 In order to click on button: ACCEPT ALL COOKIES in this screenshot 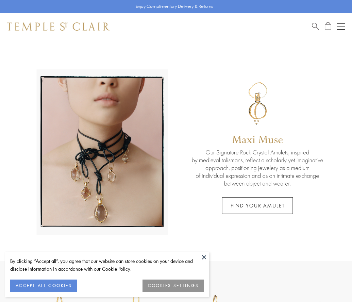, I will do `click(44, 286)`.